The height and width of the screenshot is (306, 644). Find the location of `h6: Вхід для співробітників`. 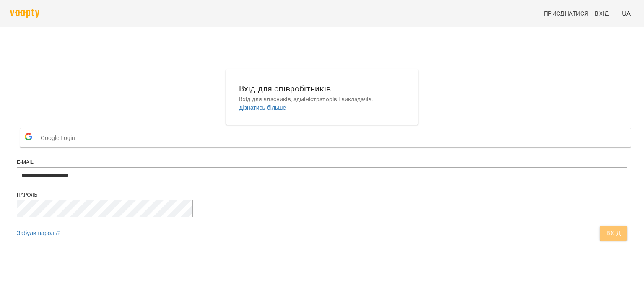

h6: Вхід для співробітників is located at coordinates (322, 88).